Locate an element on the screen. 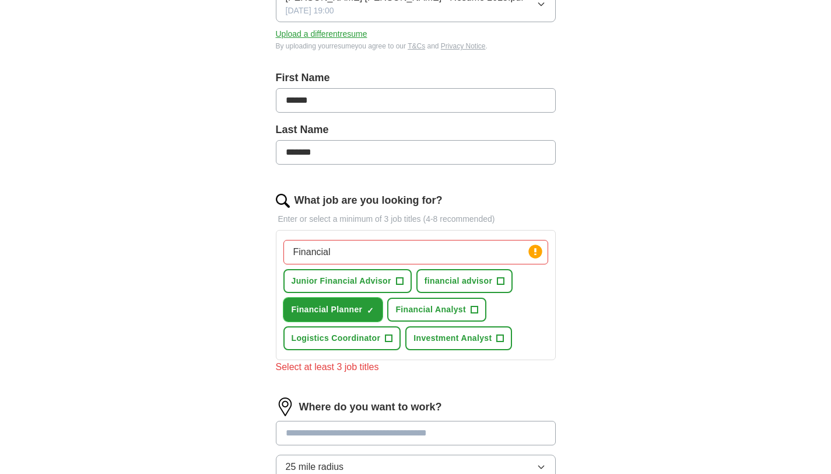 This screenshot has width=831, height=474. a: Privacy Notice is located at coordinates (463, 46).